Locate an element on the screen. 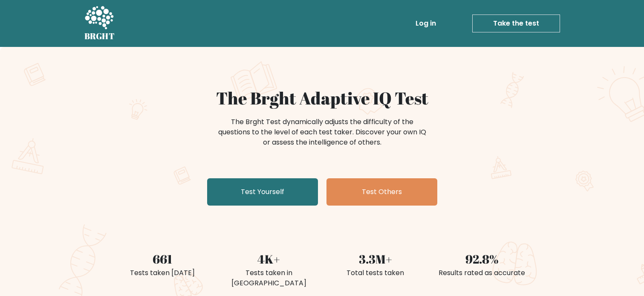 This screenshot has height=296, width=644. div: 3.3M+ is located at coordinates (375, 259).